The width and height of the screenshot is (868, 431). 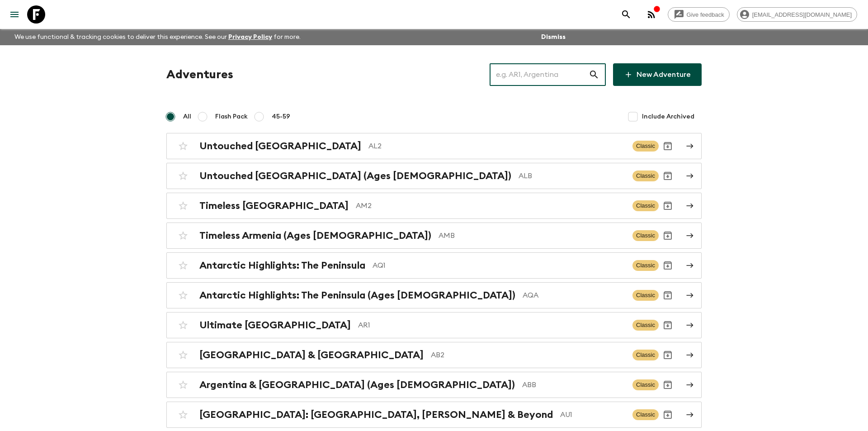 I want to click on a: Privacy Policy, so click(x=250, y=37).